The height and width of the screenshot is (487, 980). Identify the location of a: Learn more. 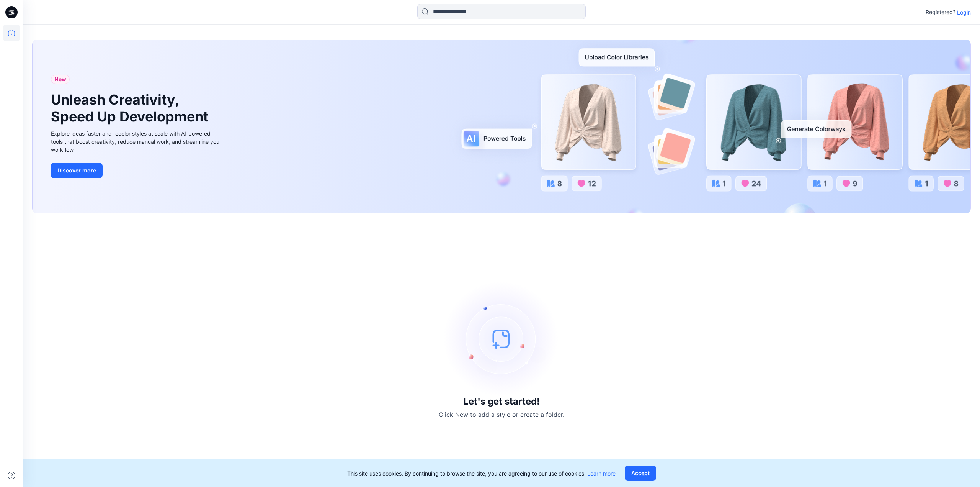
(602, 473).